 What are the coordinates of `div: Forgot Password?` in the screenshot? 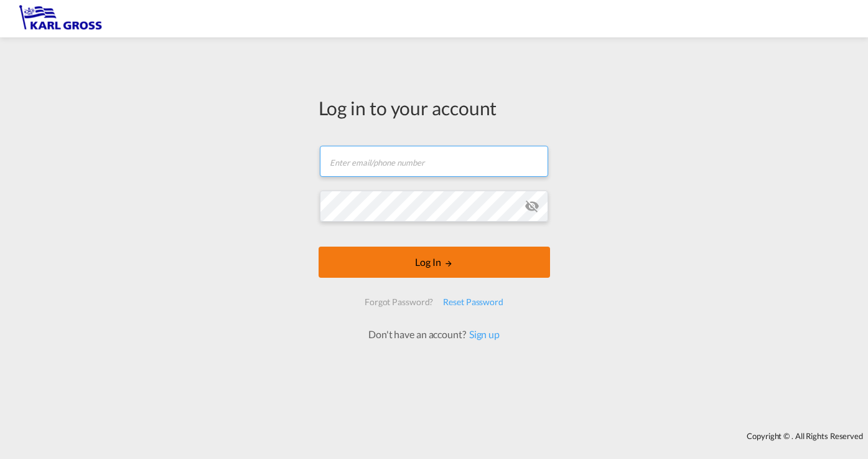 It's located at (399, 302).